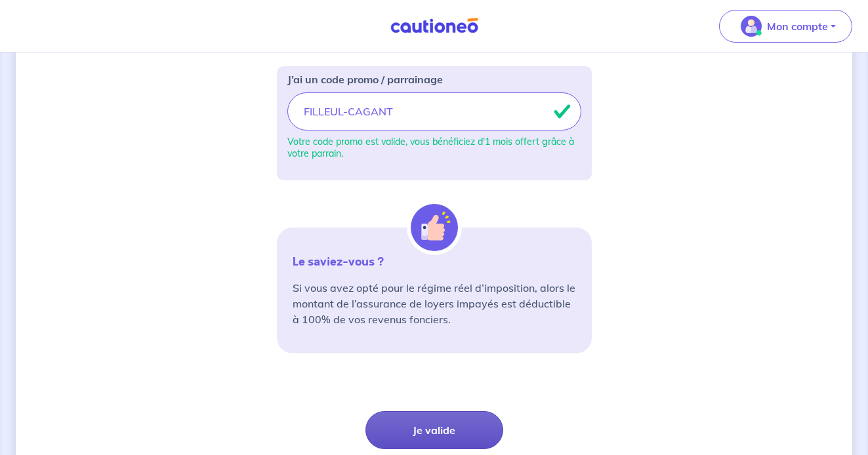 This screenshot has height=455, width=868. I want to click on p: Si vous avez opté pour le régime réel d’imposition, alors le montant de l’assurance de loyers imp..., so click(434, 303).